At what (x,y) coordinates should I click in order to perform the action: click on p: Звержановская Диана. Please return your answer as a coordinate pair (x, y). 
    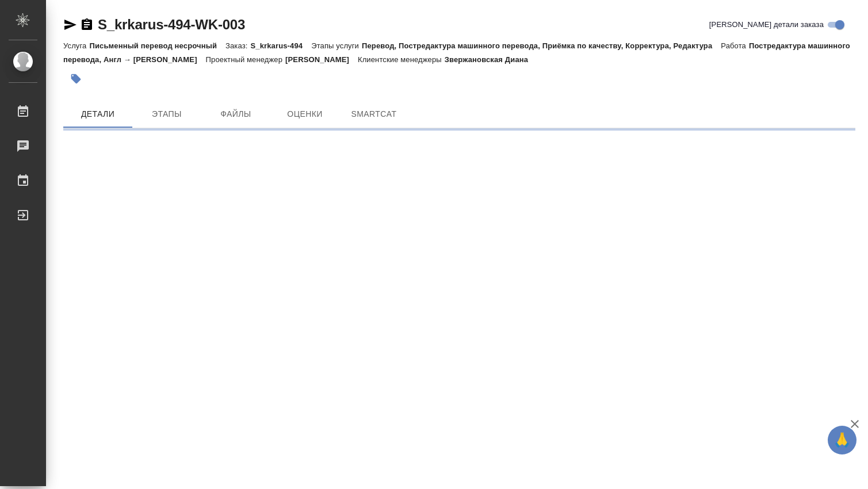
    Looking at the image, I should click on (491, 59).